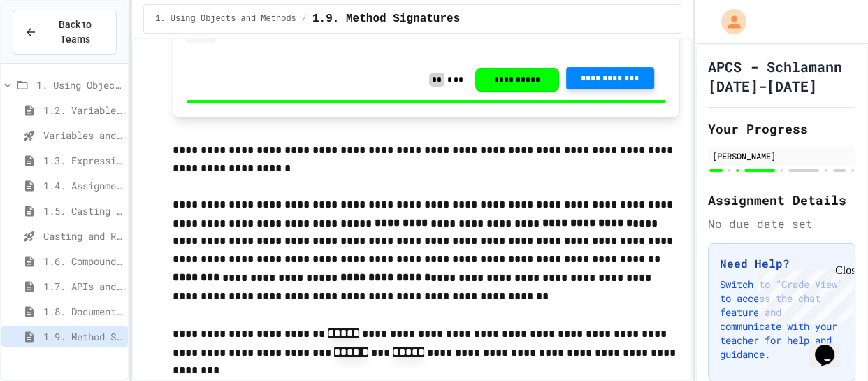  What do you see at coordinates (75, 32) in the screenshot?
I see `span: Back to Teams` at bounding box center [75, 32].